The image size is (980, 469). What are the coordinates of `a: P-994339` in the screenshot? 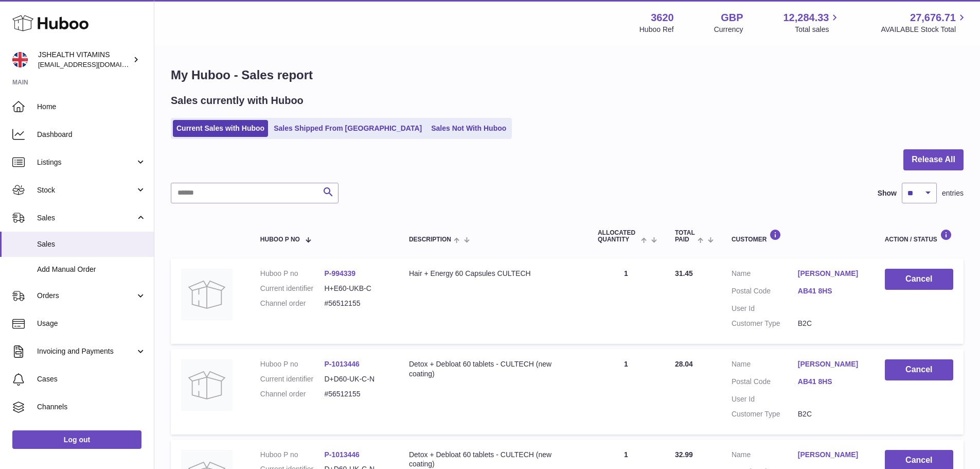 It's located at (340, 273).